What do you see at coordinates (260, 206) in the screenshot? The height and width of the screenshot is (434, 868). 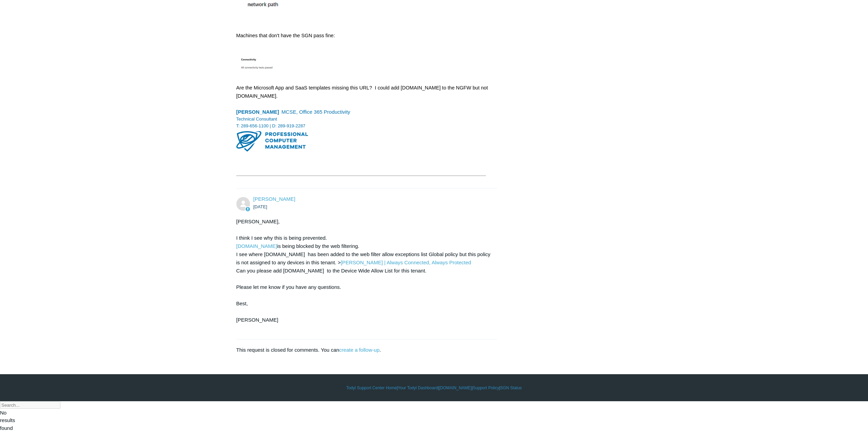 I see `time: 06/27/2025, 10:57` at bounding box center [260, 206].